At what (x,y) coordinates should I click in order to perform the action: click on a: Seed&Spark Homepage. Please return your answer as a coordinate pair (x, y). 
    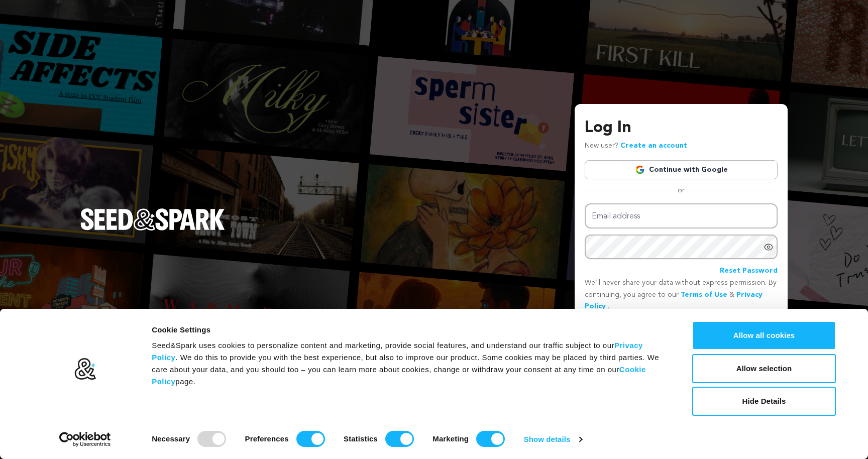
    Looking at the image, I should click on (153, 230).